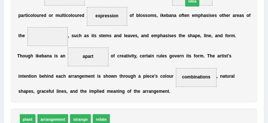 This screenshot has height=123, width=268. Describe the element at coordinates (113, 76) in the screenshot. I see `b: w` at that location.